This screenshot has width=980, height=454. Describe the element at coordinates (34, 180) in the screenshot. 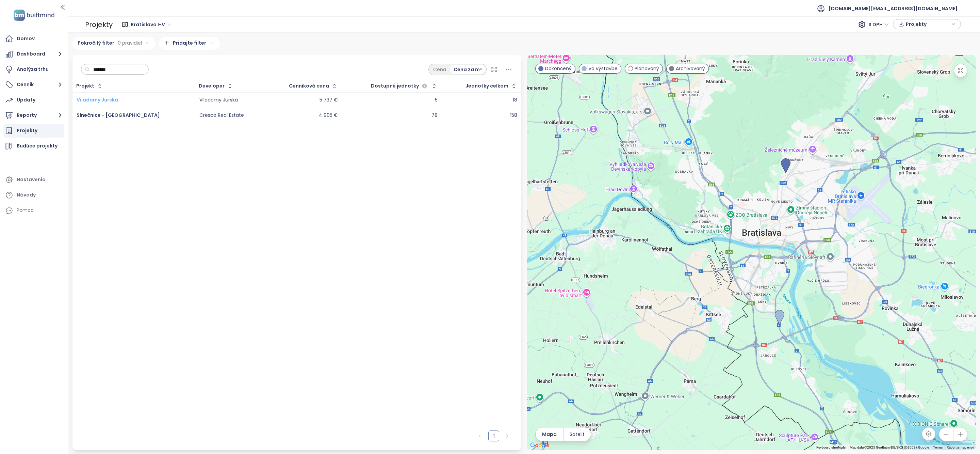

I see `a: Nastavenia` at that location.